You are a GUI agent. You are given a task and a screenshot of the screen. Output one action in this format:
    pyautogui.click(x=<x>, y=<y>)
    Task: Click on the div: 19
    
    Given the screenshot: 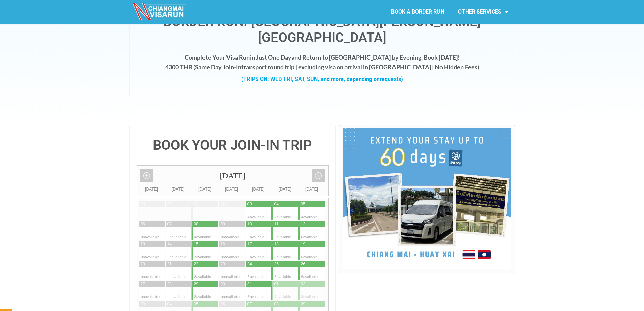 What is the action you would take?
    pyautogui.click(x=303, y=244)
    